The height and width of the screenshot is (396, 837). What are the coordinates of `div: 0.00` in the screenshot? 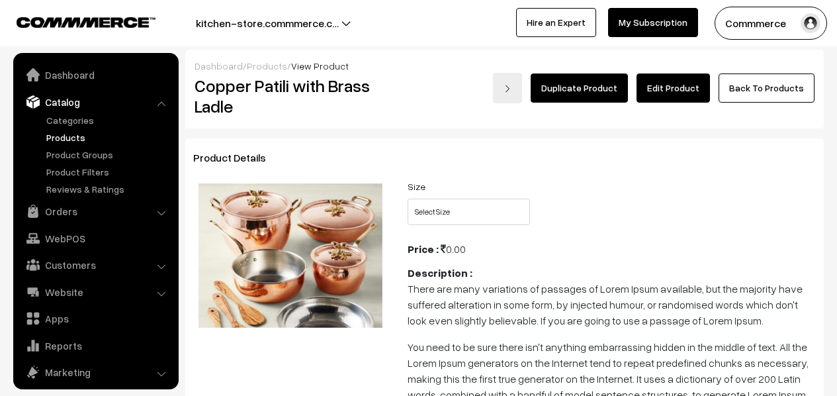 It's located at (611, 249).